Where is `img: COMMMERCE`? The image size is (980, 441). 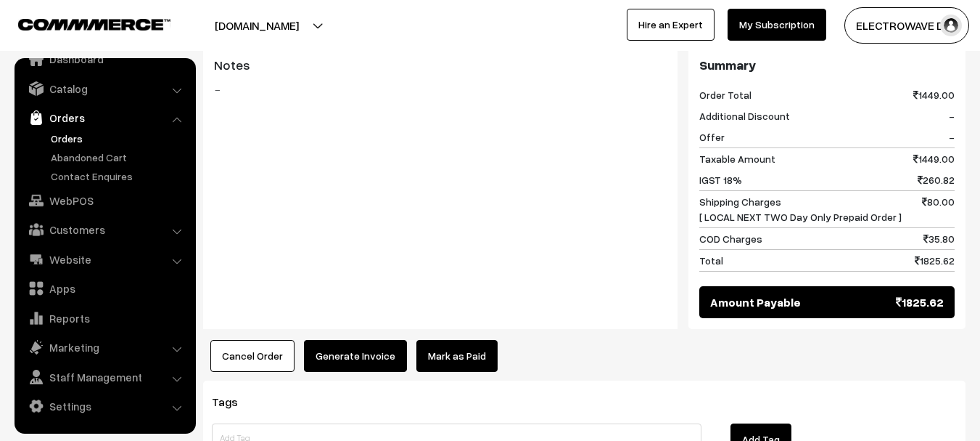
img: COMMMERCE is located at coordinates (94, 24).